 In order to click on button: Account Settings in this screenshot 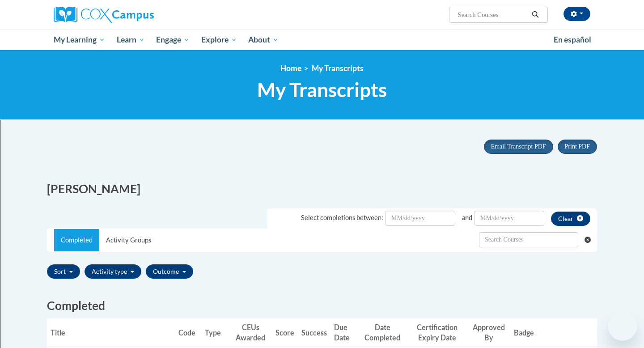, I will do `click(577, 14)`.